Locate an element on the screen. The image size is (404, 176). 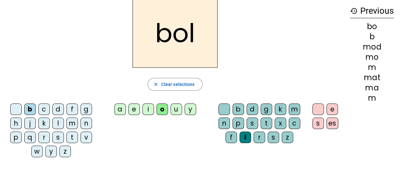
mat-icon: close is located at coordinates (156, 84).